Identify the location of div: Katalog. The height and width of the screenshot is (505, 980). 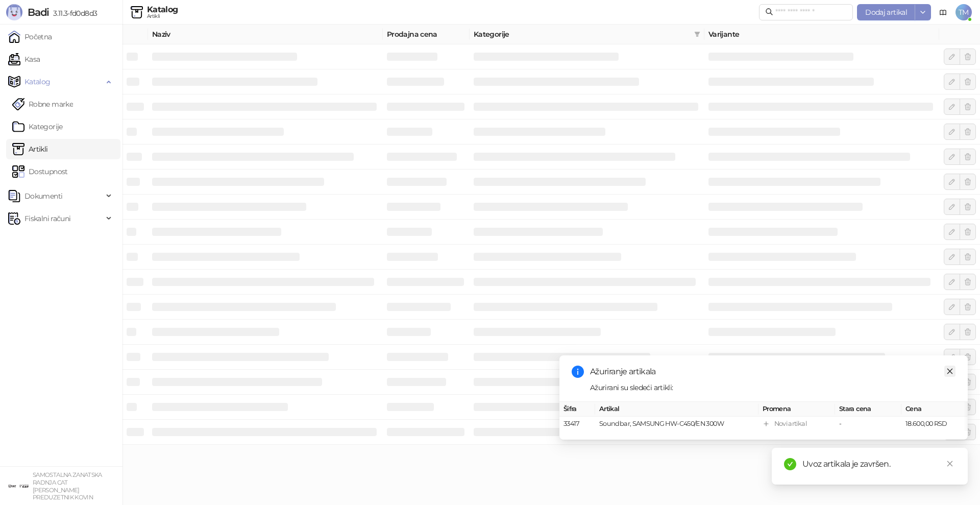
(162, 10).